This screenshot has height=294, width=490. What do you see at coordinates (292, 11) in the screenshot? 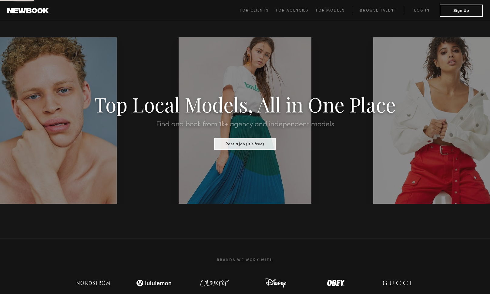
I see `span: For Agencies` at bounding box center [292, 11].